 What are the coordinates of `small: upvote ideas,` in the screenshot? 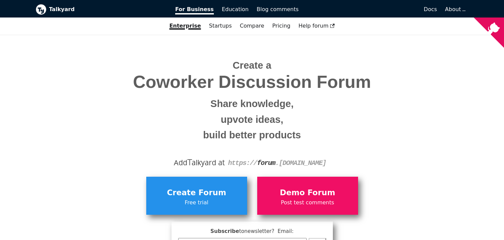 It's located at (252, 119).